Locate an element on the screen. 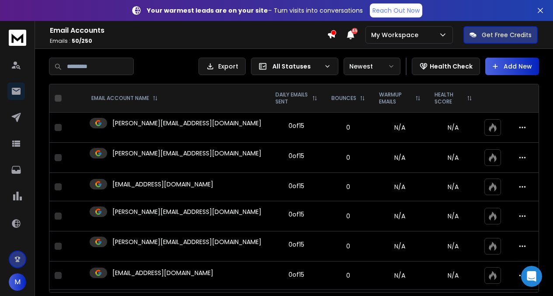 Image resolution: width=553 pixels, height=296 pixels. span: M is located at coordinates (17, 282).